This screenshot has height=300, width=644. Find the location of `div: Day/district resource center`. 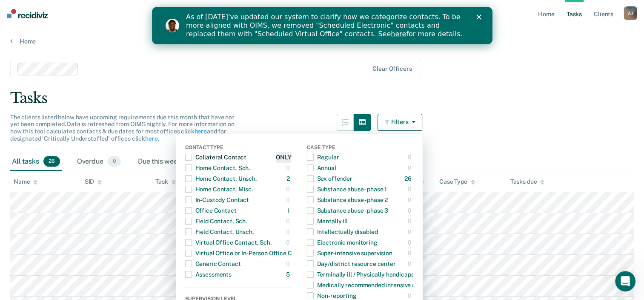

div: Day/district resource center is located at coordinates (351, 263).